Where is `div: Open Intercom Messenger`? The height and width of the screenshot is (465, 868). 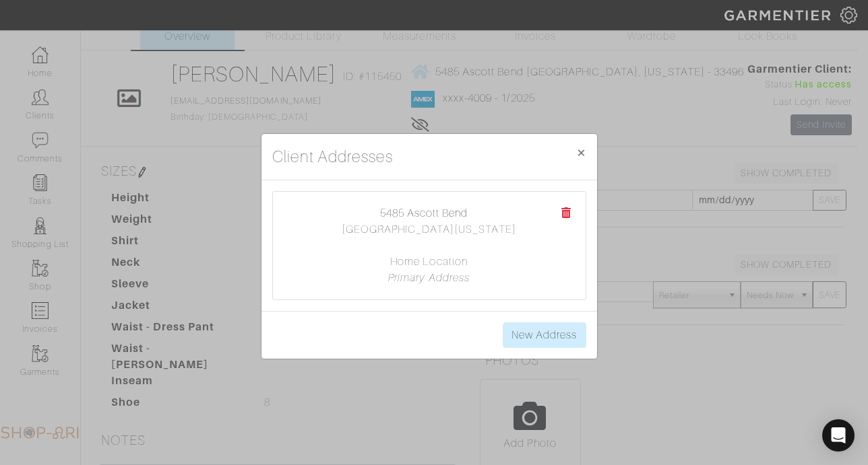
div: Open Intercom Messenger is located at coordinates (838, 436).